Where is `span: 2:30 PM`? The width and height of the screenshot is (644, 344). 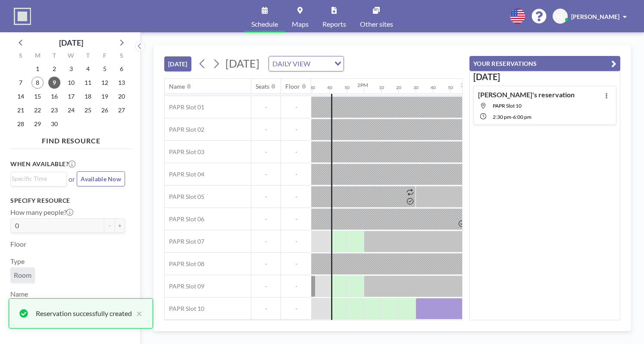 span: 2:30 PM is located at coordinates (502, 117).